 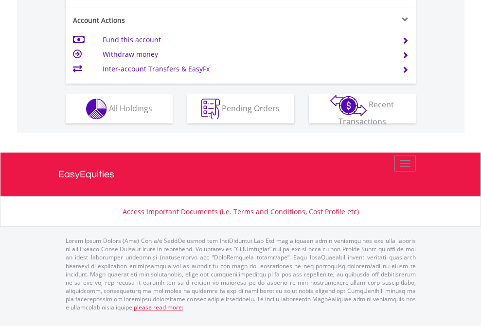 What do you see at coordinates (246, 54) in the screenshot?
I see `td: Withdraw money` at bounding box center [246, 54].